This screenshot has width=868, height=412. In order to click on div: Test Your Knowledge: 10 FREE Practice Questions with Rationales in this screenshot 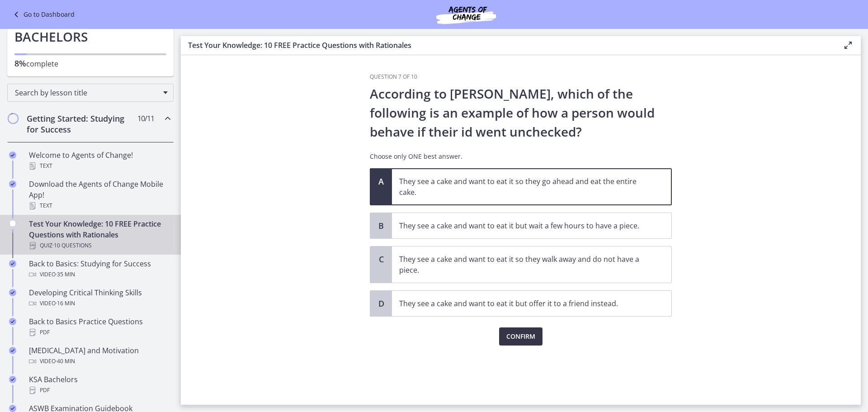, I will do `click(99, 235)`.